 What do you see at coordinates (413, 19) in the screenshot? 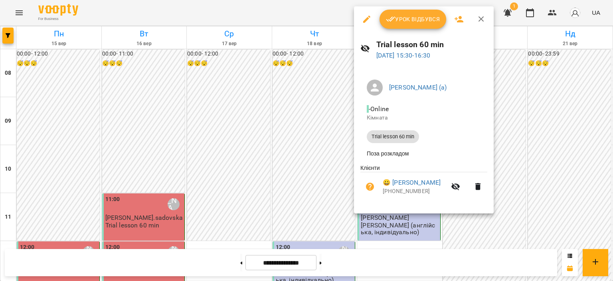
I see `button: Урок відбувся` at bounding box center [413, 19].